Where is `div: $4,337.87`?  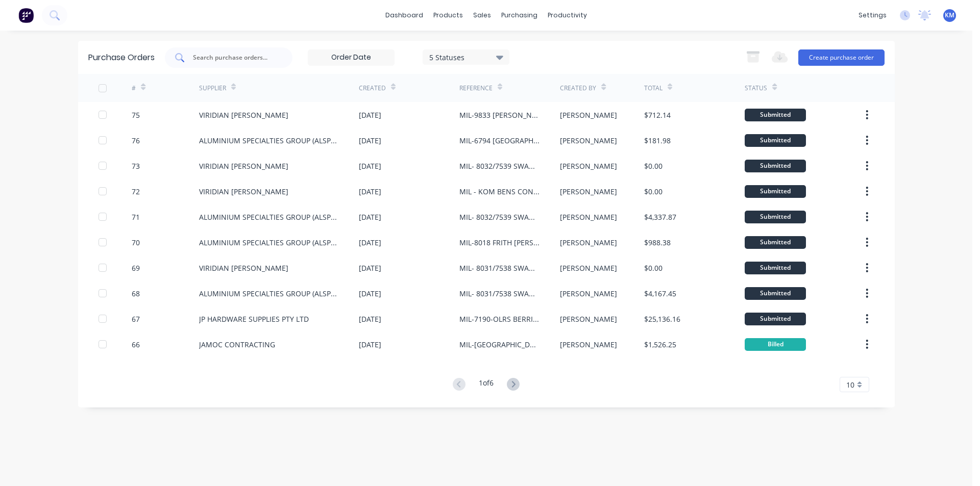 div: $4,337.87 is located at coordinates (660, 217).